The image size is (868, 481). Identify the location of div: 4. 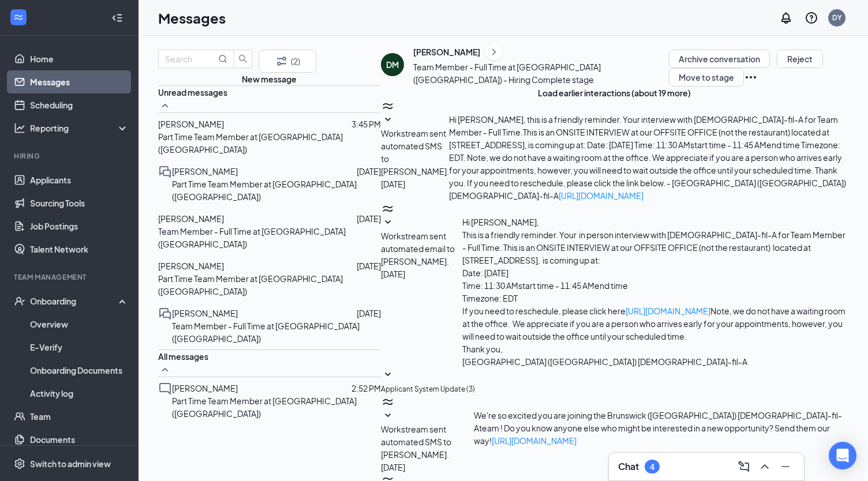
(652, 467).